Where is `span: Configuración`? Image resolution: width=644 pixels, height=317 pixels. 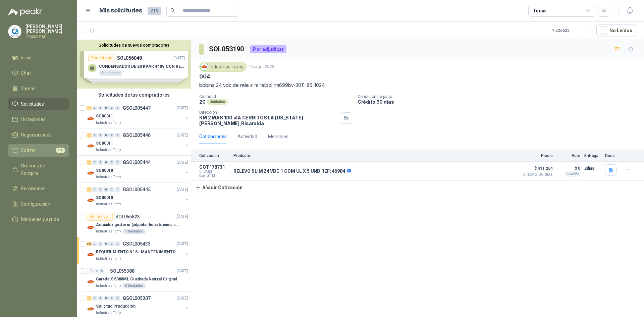
span: Configuración is located at coordinates (35, 204).